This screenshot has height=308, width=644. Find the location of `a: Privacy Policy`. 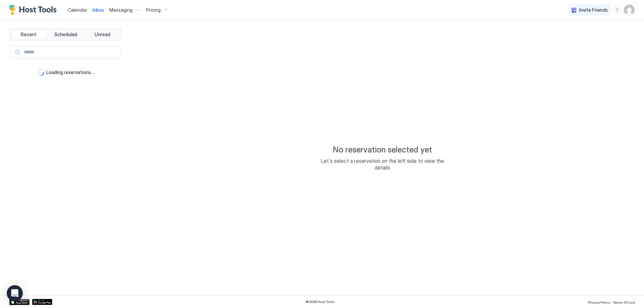

a: Privacy Policy is located at coordinates (599, 301).